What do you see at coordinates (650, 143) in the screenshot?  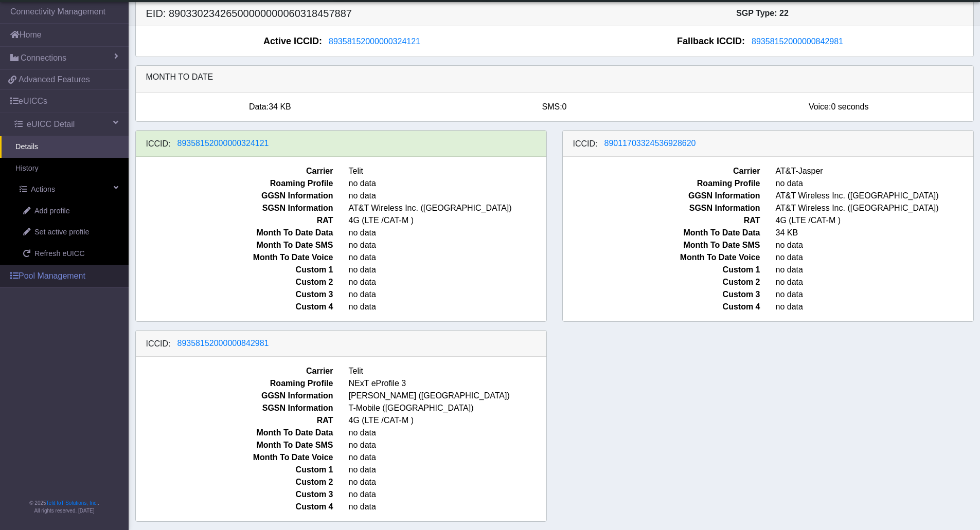 I see `span: 89011703324536928620` at bounding box center [650, 143].